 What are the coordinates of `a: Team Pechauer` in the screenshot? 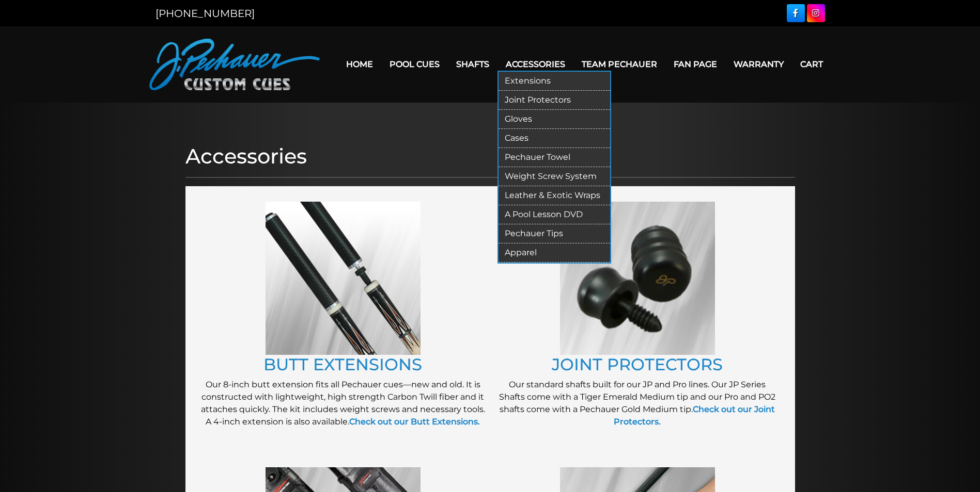 It's located at (619, 64).